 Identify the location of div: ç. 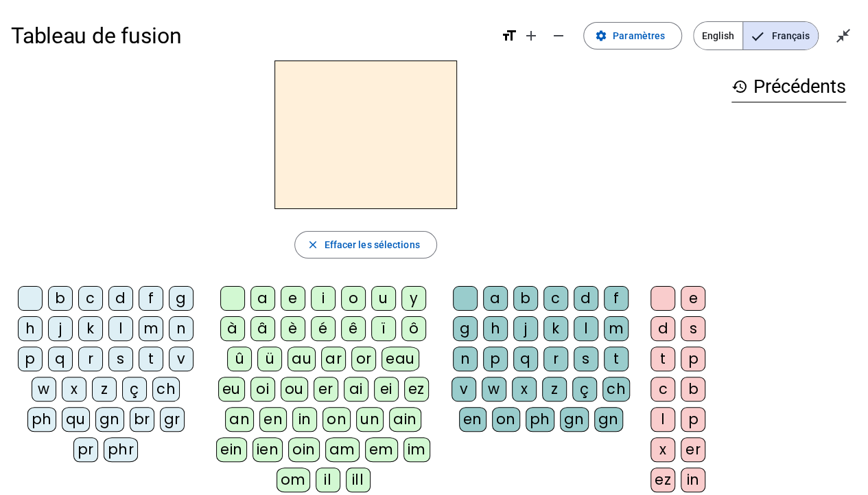
(584, 388).